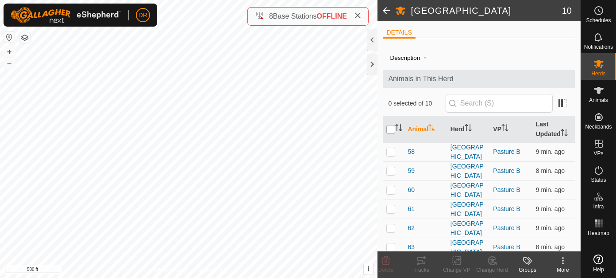  I want to click on span: Notifications, so click(599, 47).